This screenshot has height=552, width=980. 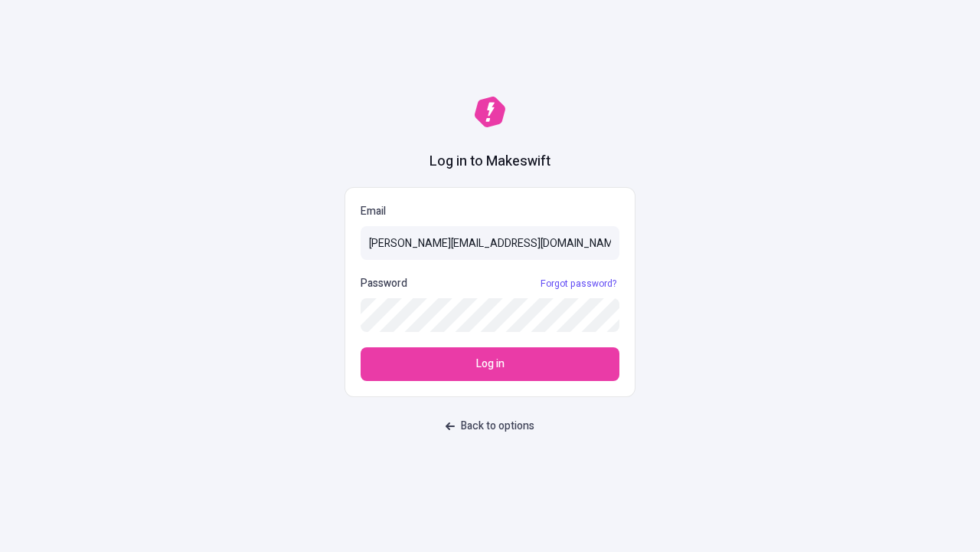 I want to click on p: Email, so click(x=490, y=212).